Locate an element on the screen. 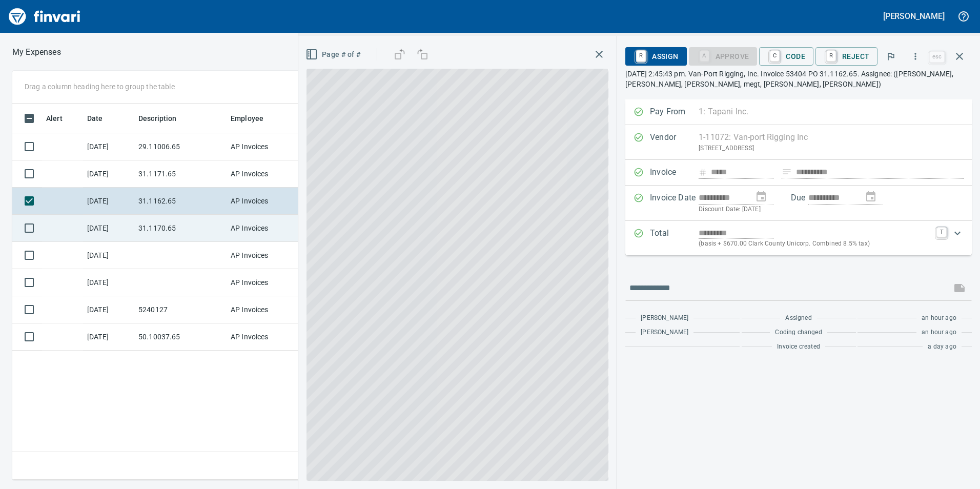  td: 31.1162.65 is located at coordinates (180, 201).